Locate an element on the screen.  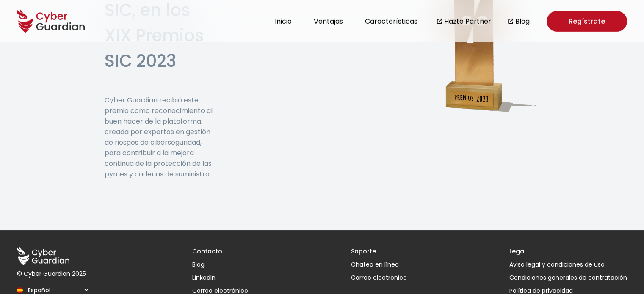
button: Chatea en línea is located at coordinates (379, 264).